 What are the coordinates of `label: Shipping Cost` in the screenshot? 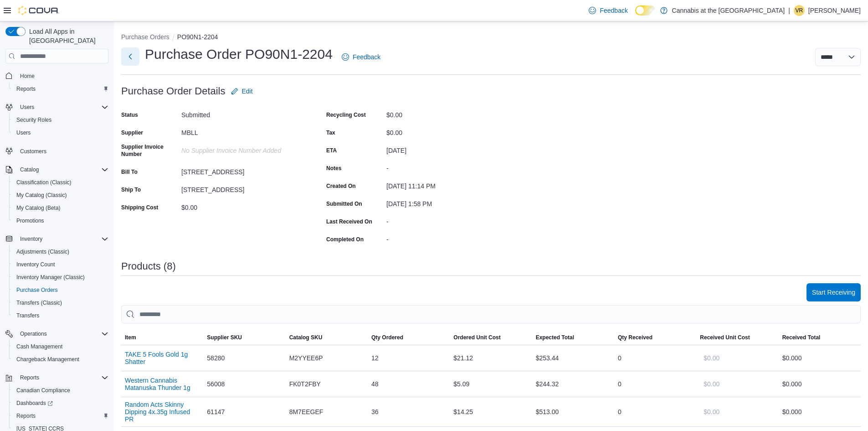 It's located at (140, 208).